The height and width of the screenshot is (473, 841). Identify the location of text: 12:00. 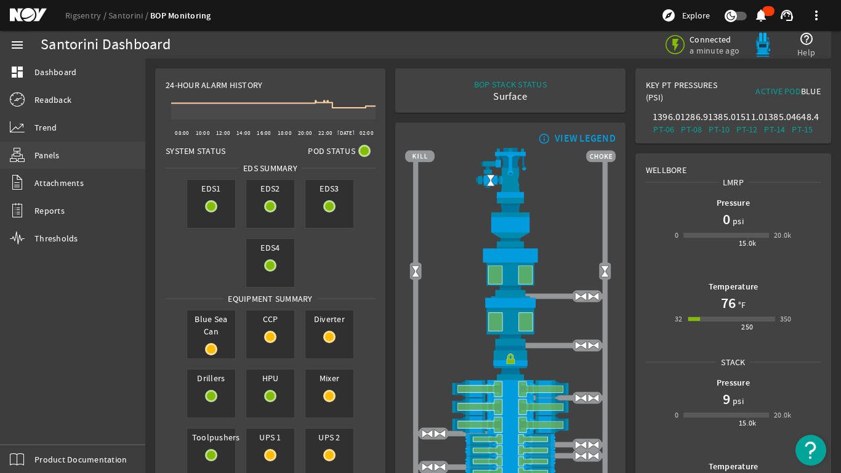
(223, 133).